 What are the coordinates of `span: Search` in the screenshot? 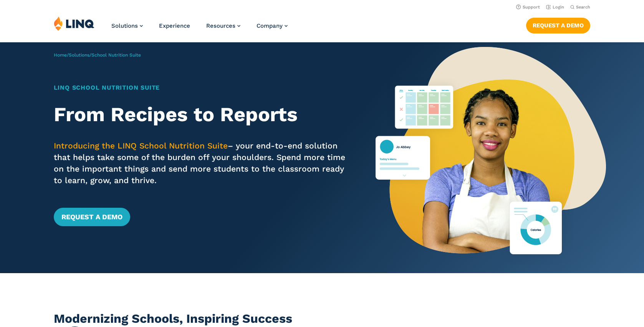 It's located at (583, 7).